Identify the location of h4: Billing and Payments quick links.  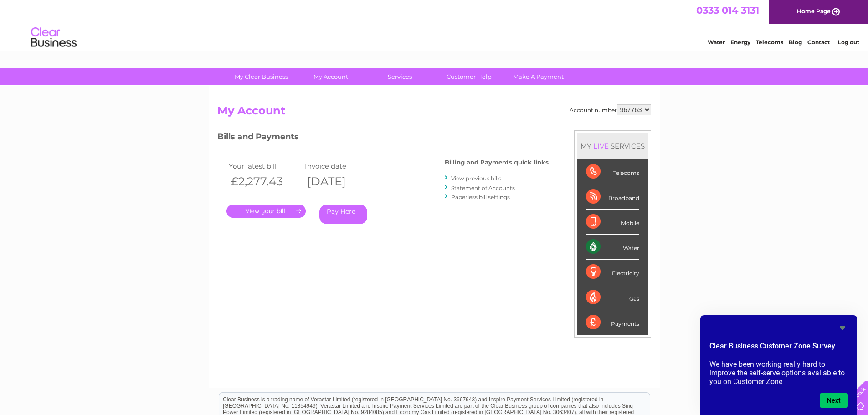
(496, 163).